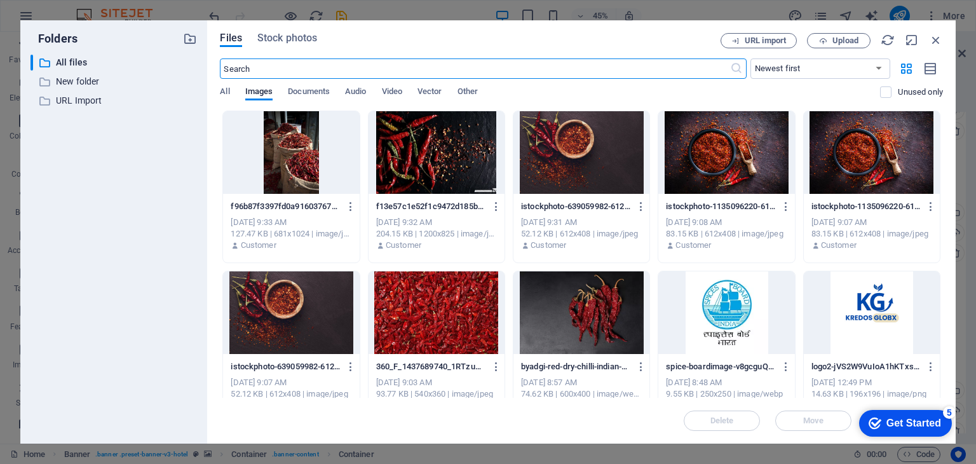  Describe the element at coordinates (759, 41) in the screenshot. I see `button: URL import` at that location.